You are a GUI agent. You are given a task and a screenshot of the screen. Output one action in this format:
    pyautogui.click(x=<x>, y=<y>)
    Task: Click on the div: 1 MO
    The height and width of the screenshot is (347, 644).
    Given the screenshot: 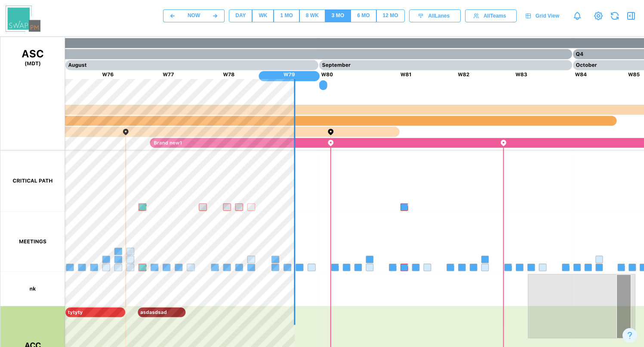 What is the action you would take?
    pyautogui.click(x=286, y=15)
    